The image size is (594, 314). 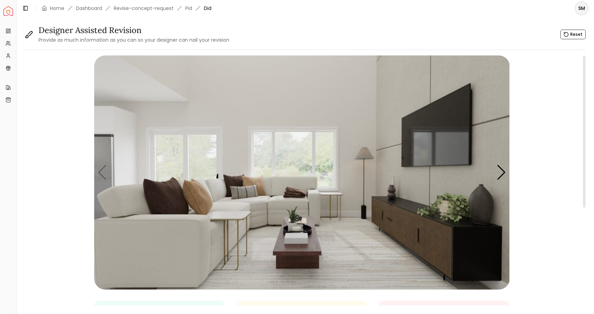 I want to click on a: Revise-concept-request, so click(x=144, y=8).